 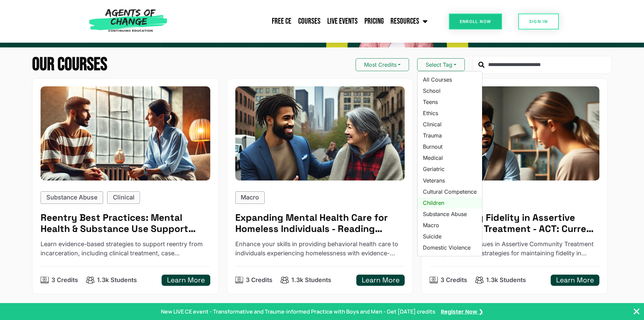 I want to click on a: Substance Abuse, so click(x=450, y=214).